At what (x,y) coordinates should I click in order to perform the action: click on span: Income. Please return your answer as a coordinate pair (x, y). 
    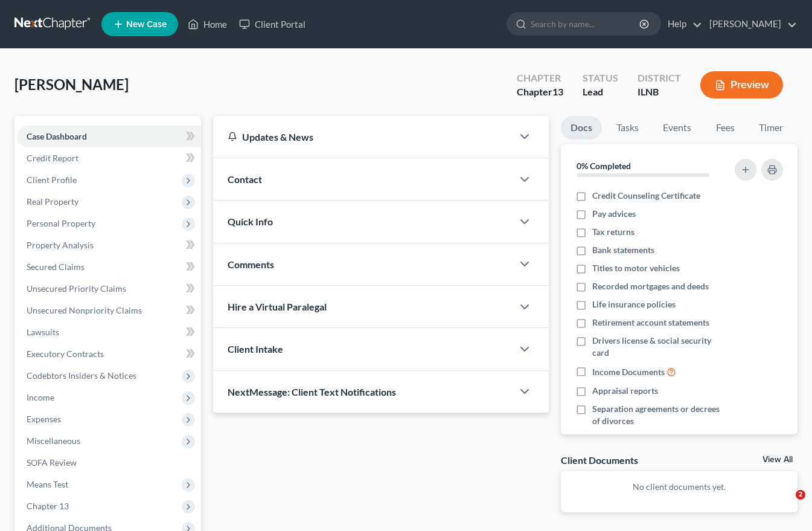
    Looking at the image, I should click on (41, 397).